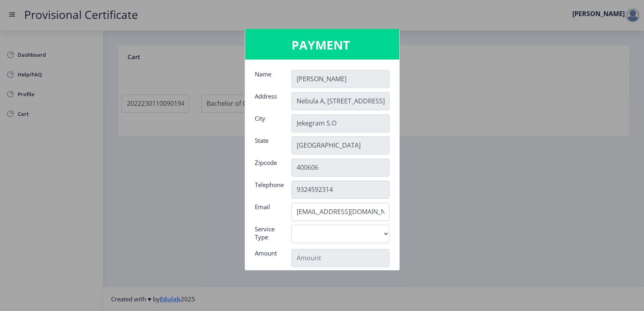  Describe the element at coordinates (340, 258) in the screenshot. I see `input: Amount` at that location.